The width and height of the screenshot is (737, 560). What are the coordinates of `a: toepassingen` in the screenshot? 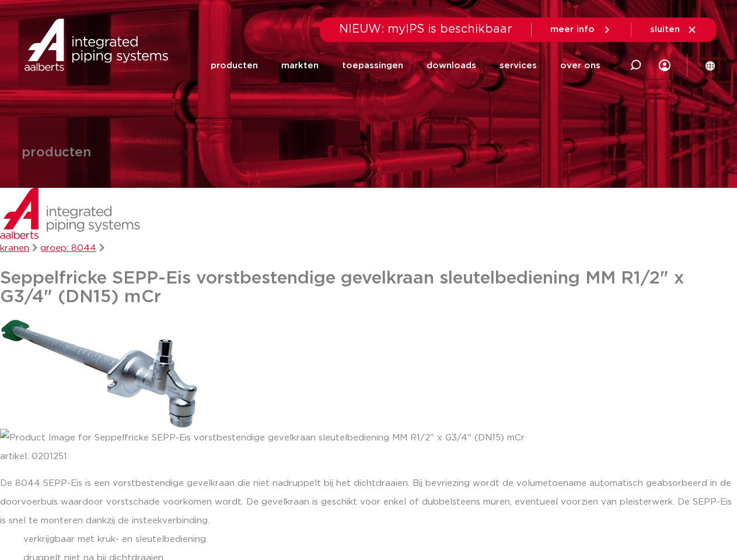 It's located at (372, 65).